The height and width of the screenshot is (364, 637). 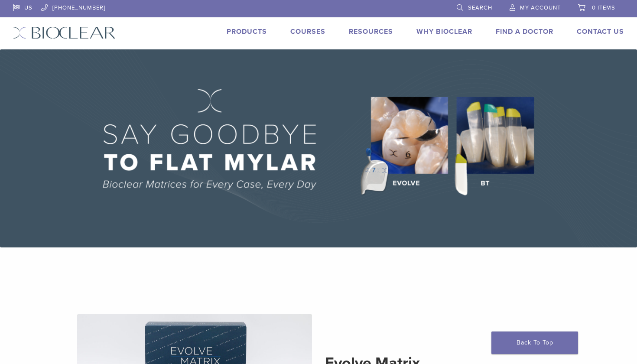 What do you see at coordinates (371, 31) in the screenshot?
I see `a: Resources` at bounding box center [371, 31].